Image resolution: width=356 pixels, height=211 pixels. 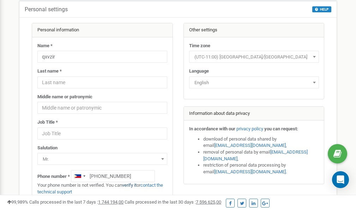 I want to click on label: Middle name or patronymic, so click(x=65, y=97).